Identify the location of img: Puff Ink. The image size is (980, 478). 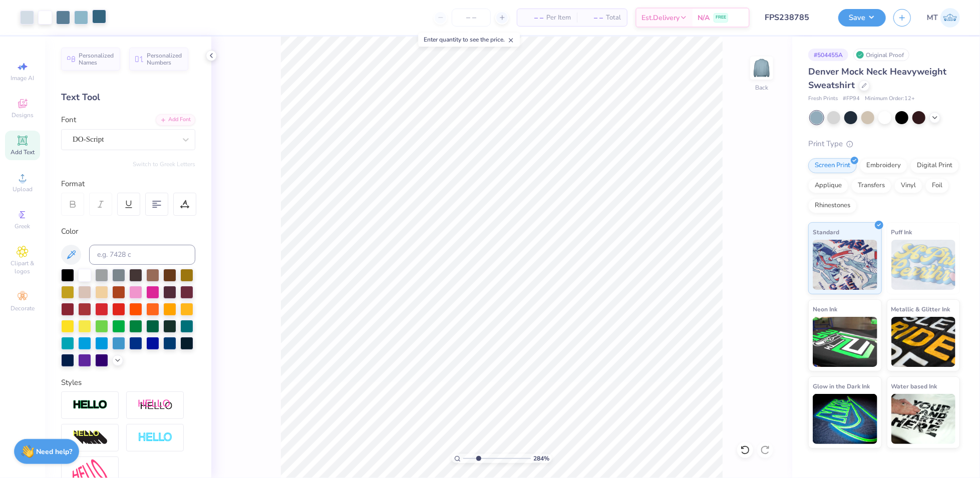
(923, 265).